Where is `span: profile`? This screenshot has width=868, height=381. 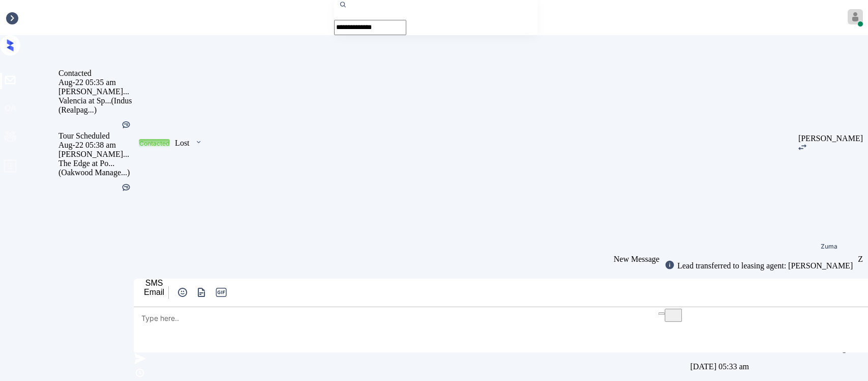 span: profile is located at coordinates (11, 168).